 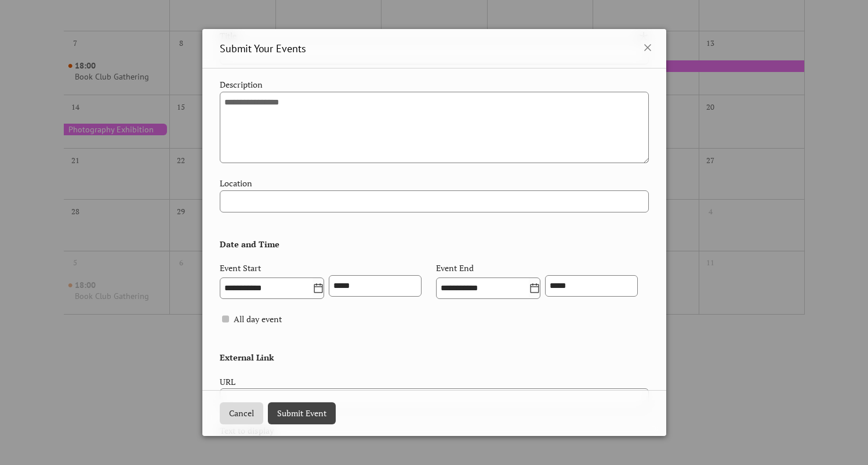 What do you see at coordinates (241, 268) in the screenshot?
I see `div: Event Start` at bounding box center [241, 268].